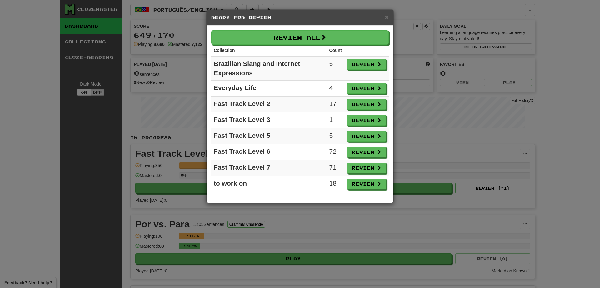  Describe the element at coordinates (336, 152) in the screenshot. I see `td: 72` at that location.